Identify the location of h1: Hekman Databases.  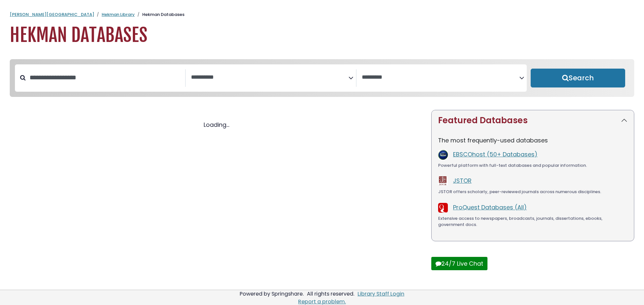
(322, 35).